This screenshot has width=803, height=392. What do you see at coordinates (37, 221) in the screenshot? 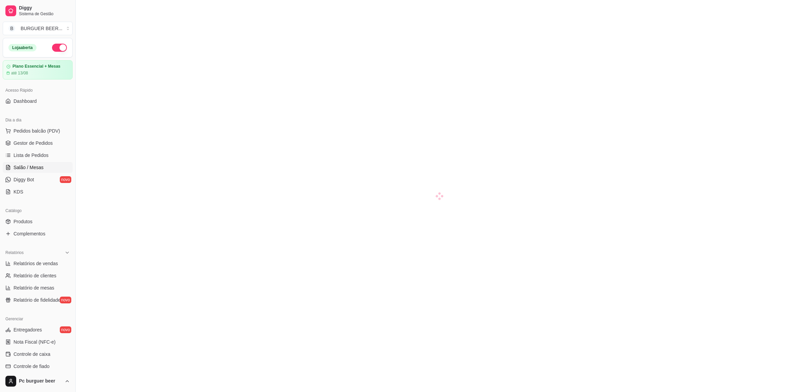
I see `a: Produtos` at bounding box center [37, 221].